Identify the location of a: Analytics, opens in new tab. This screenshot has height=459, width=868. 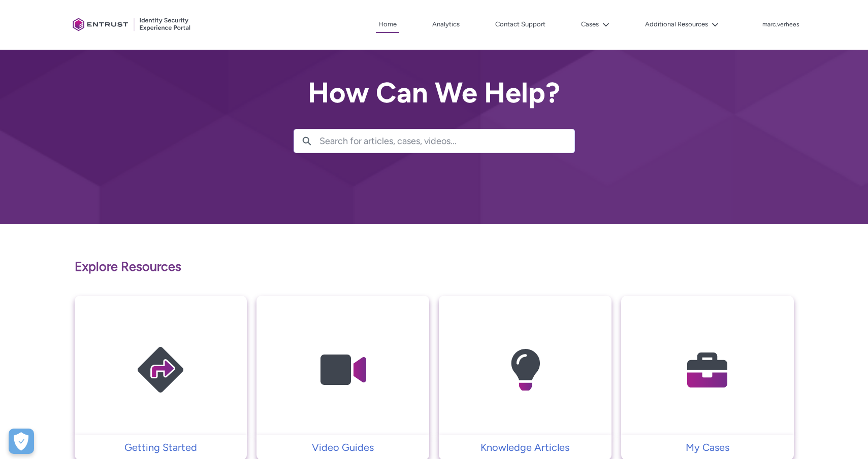
(445, 25).